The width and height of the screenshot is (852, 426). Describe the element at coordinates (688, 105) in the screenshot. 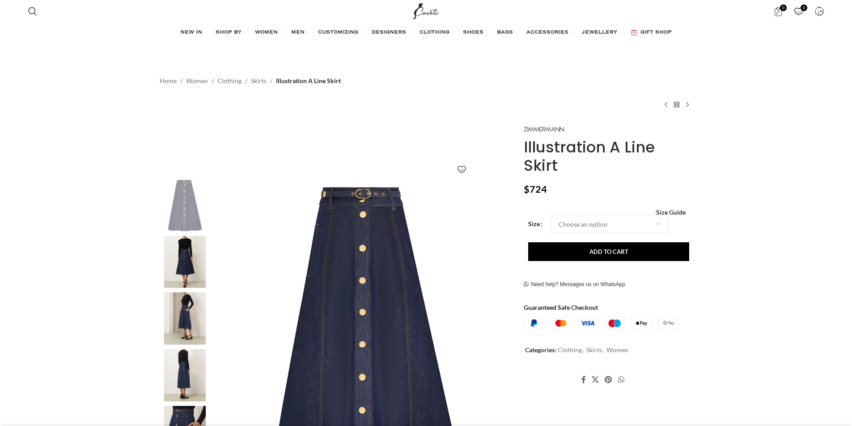

I see `a: Next product` at that location.